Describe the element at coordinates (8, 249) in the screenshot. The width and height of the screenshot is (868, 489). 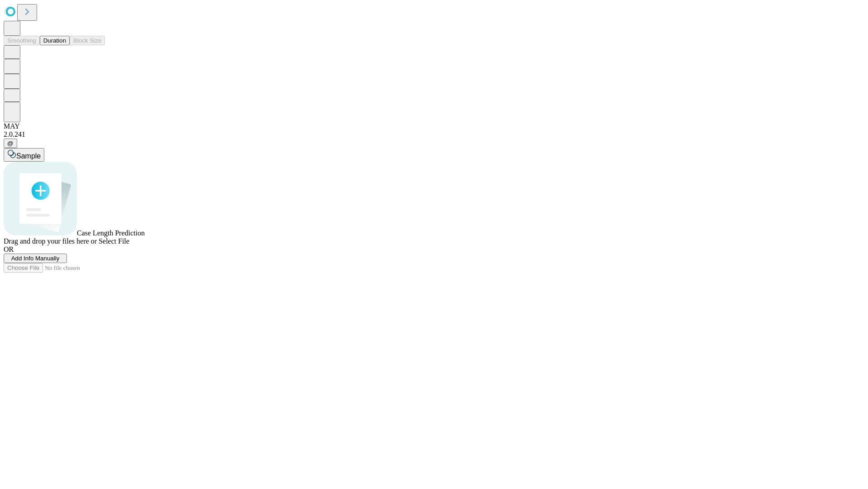
I see `span: OR` at that location.